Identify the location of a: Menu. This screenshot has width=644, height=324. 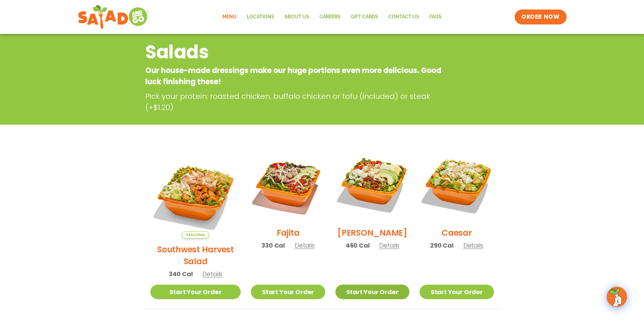
(229, 17).